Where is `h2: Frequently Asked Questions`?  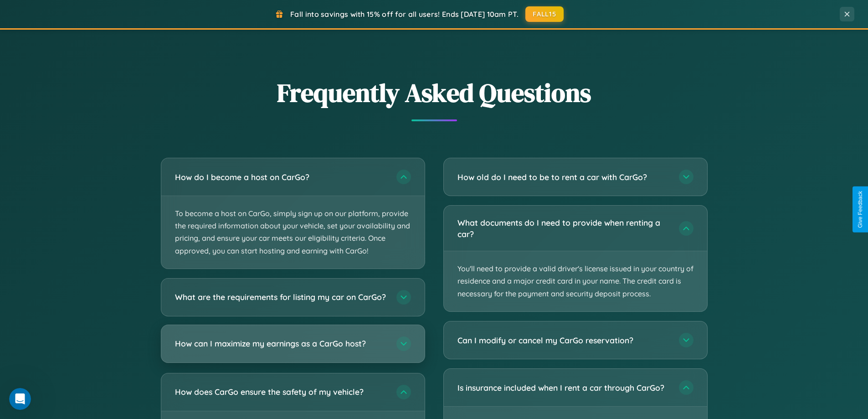
h2: Frequently Asked Questions is located at coordinates (434, 93).